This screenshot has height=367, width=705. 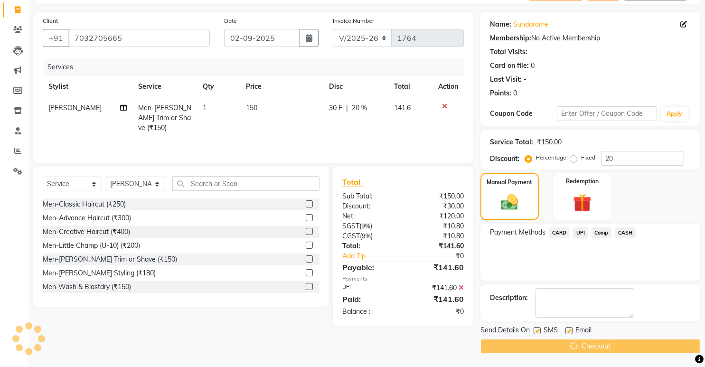 What do you see at coordinates (86, 232) in the screenshot?
I see `div: Men-Creative Haircut (₹400)` at bounding box center [86, 232].